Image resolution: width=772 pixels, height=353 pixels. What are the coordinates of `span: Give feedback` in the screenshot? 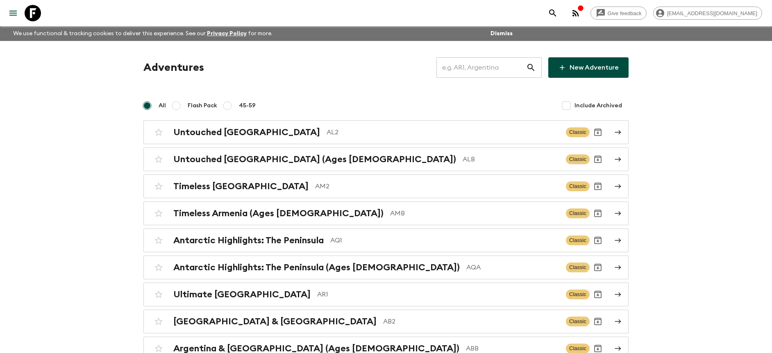 It's located at (624, 13).